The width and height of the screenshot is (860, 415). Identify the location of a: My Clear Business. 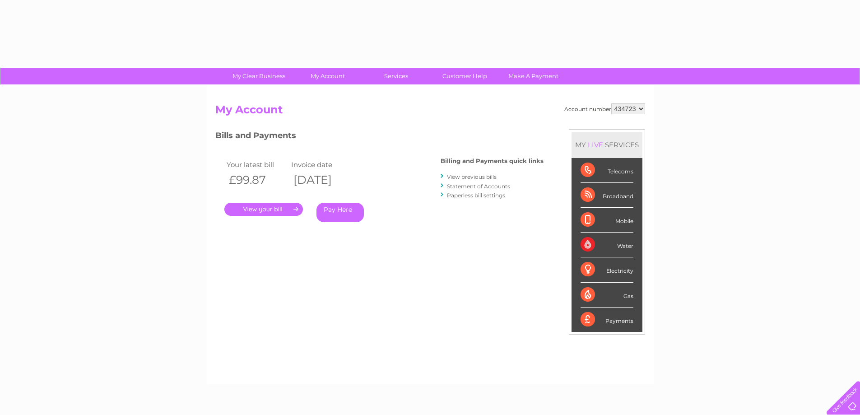
(259, 76).